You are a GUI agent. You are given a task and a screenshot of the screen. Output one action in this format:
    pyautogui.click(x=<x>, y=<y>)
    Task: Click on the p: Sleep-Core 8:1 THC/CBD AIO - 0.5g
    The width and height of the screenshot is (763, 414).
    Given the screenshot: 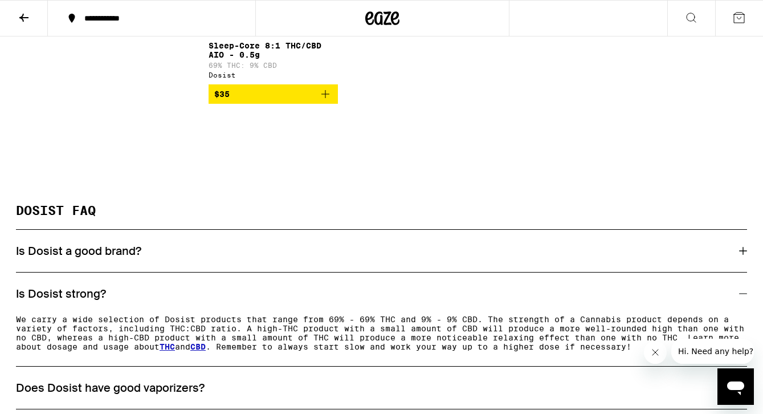 What is the action you would take?
    pyautogui.click(x=273, y=50)
    